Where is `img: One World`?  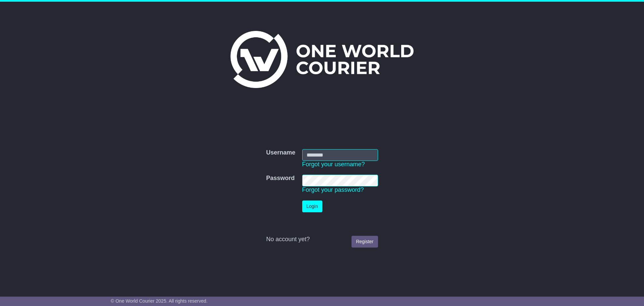
img: One World is located at coordinates (322, 59).